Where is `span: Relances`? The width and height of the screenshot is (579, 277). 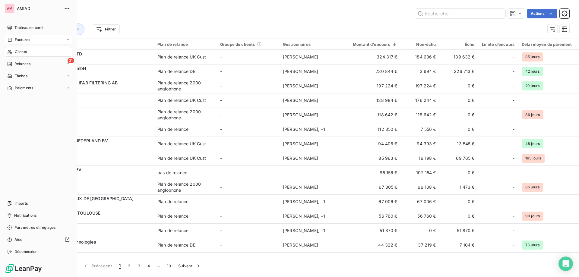
span: Relances is located at coordinates (22, 64).